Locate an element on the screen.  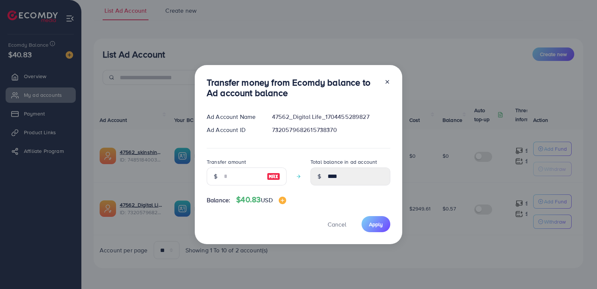
span: Balance: is located at coordinates (218, 200).